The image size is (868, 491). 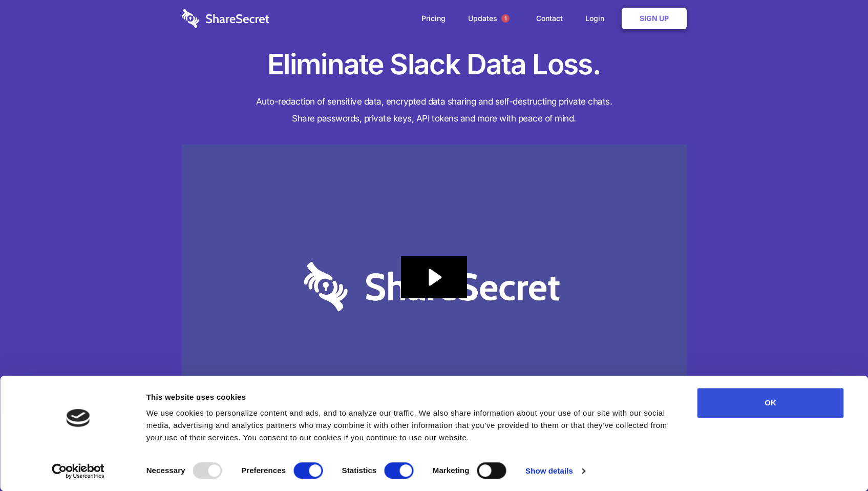 I want to click on img: logo, so click(x=78, y=417).